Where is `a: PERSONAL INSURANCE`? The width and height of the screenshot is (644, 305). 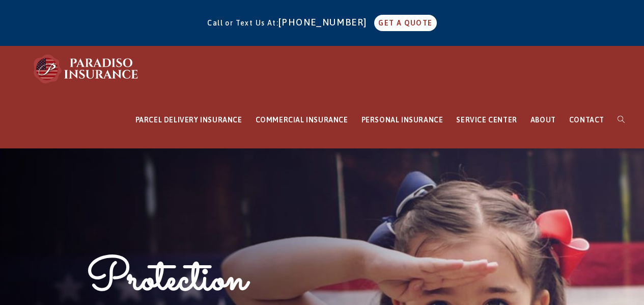
a: PERSONAL INSURANCE is located at coordinates (402, 120).